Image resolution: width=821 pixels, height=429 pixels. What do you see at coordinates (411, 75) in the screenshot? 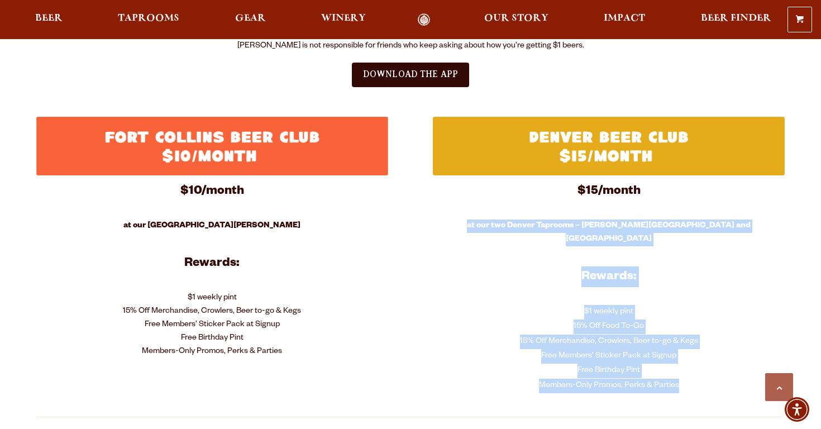
I see `a: DOWNLOAD THE APP` at bounding box center [411, 75].